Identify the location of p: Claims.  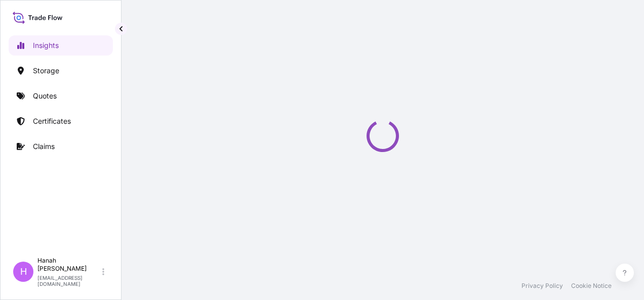
(43, 147).